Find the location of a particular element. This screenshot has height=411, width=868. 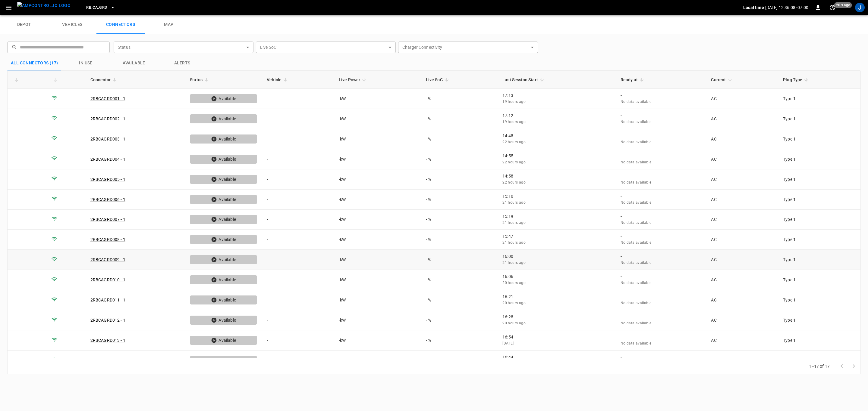

p: 14:48 is located at coordinates (556, 136).